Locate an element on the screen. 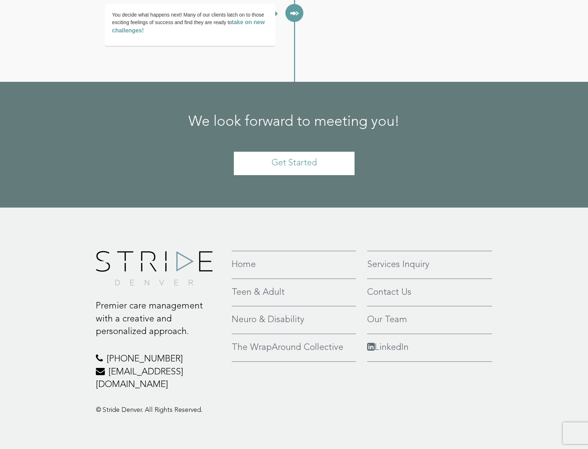  p: Premier care management with a creative and personalized approach. is located at coordinates (158, 319).